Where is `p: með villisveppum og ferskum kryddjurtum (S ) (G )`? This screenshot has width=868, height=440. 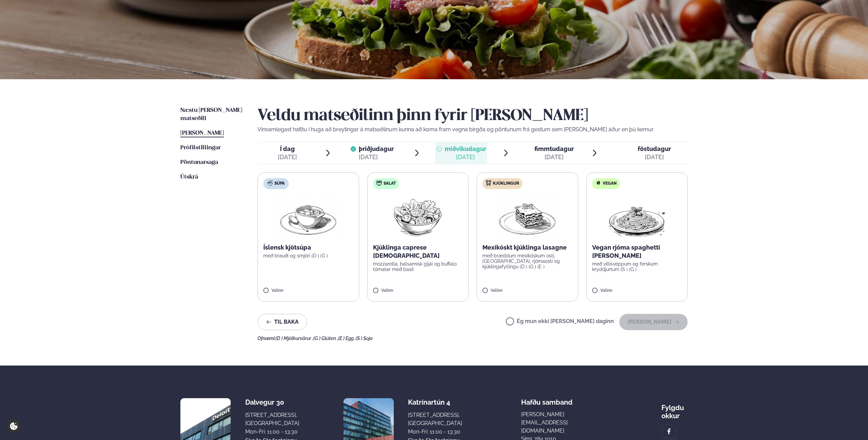 p: með villisveppum og ferskum kryddjurtum (S ) (G ) is located at coordinates (637, 266).